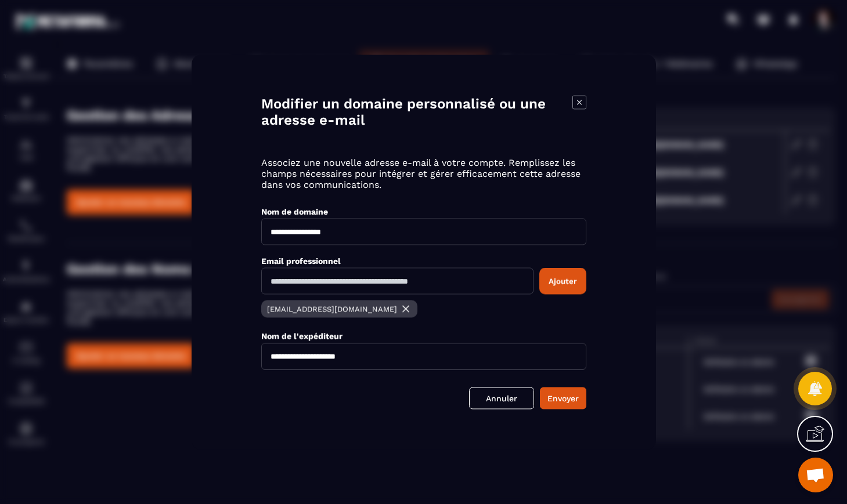 Image resolution: width=847 pixels, height=504 pixels. I want to click on label: Email professionnel, so click(300, 260).